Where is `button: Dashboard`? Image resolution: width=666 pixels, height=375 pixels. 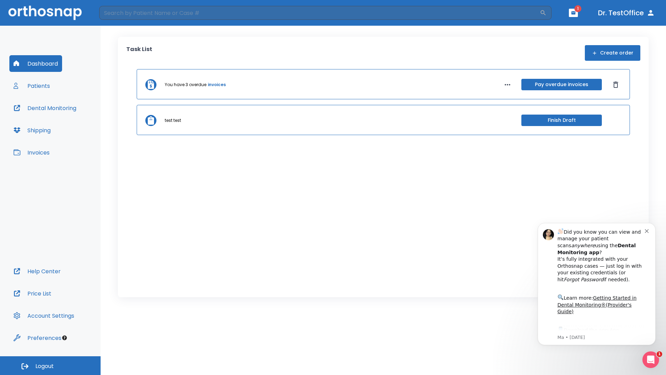
button: Dashboard is located at coordinates (36, 63).